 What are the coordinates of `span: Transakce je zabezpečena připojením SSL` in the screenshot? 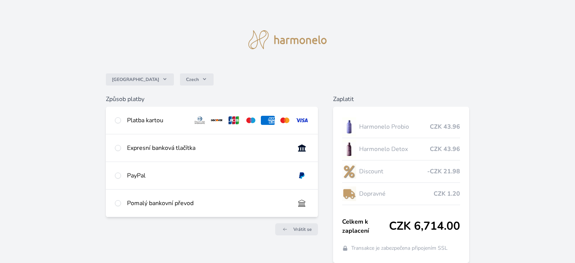 It's located at (399, 248).